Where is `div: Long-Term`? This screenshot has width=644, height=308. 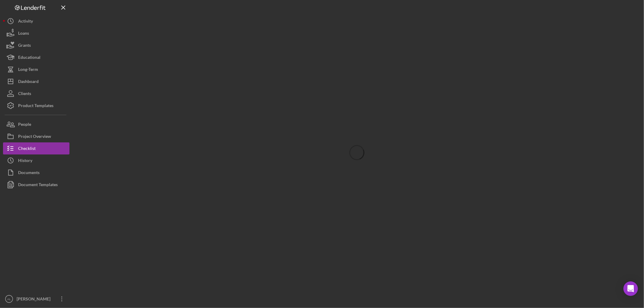 div: Long-Term is located at coordinates (28, 70).